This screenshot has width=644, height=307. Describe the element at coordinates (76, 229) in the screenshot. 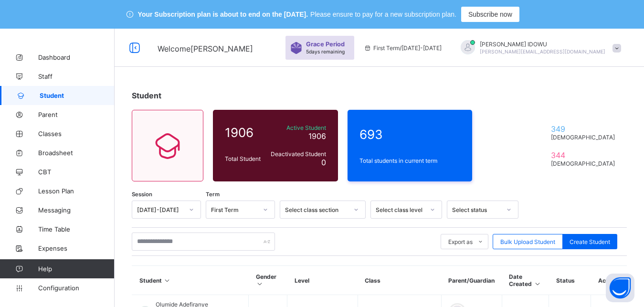

I see `span: Time Table` at that location.